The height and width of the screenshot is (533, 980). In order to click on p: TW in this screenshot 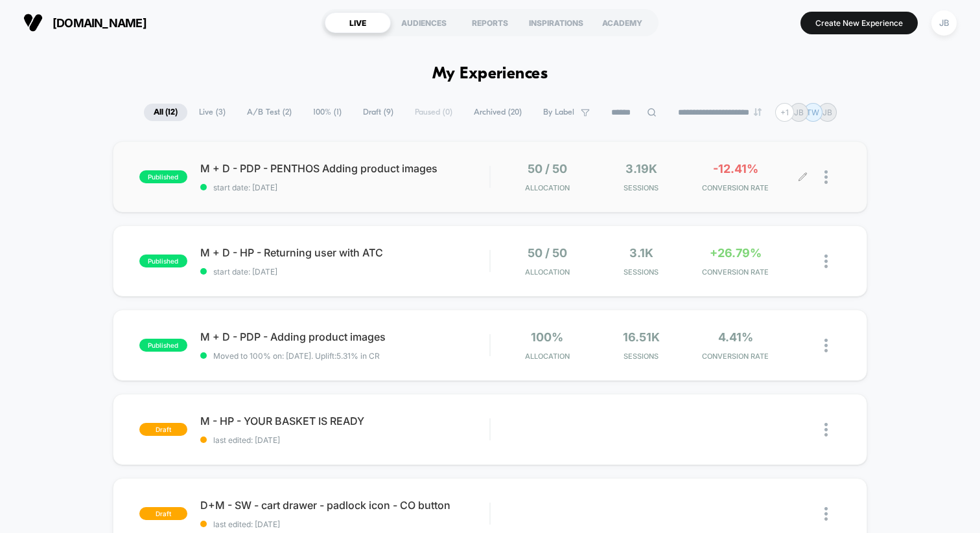, I will do `click(813, 112)`.